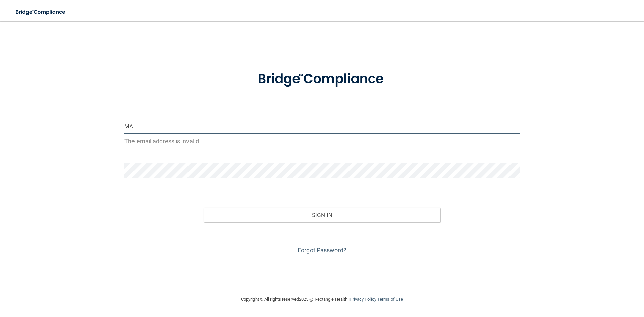  Describe the element at coordinates (322, 299) in the screenshot. I see `div: Copyright © All rights reserved 2025 @ Rectangle Health | |` at that location.